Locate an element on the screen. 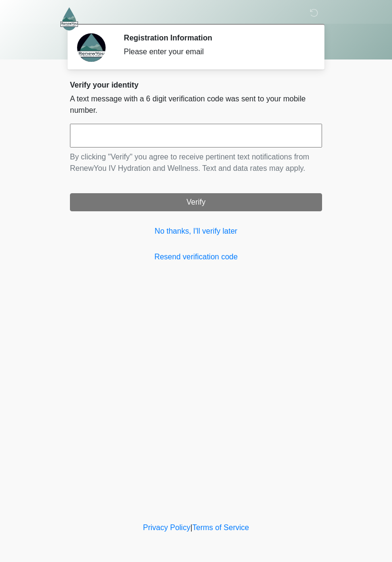  p: A text message with a 6 digit verification code was sent to your mobile number. is located at coordinates (196, 105).